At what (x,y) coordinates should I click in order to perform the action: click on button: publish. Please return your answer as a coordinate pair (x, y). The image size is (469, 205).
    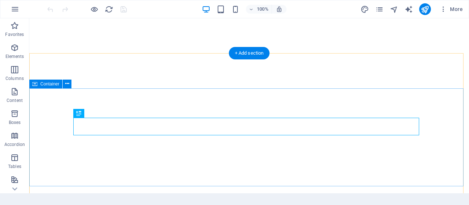
    Looking at the image, I should click on (425, 9).